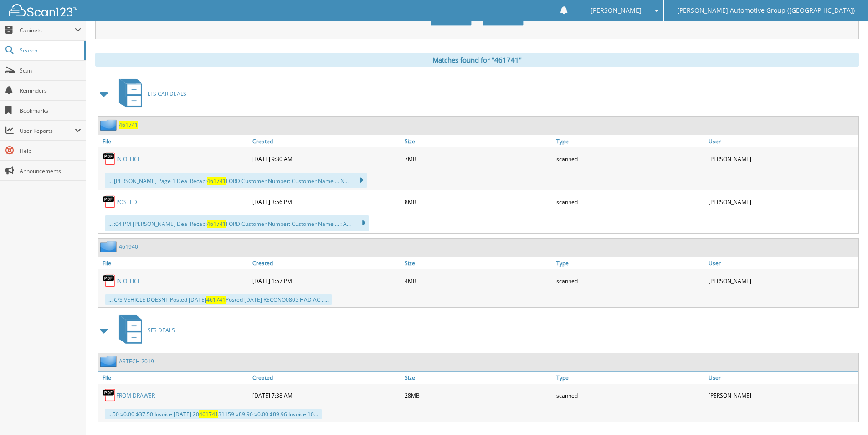  I want to click on div: 7MB, so click(479, 159).